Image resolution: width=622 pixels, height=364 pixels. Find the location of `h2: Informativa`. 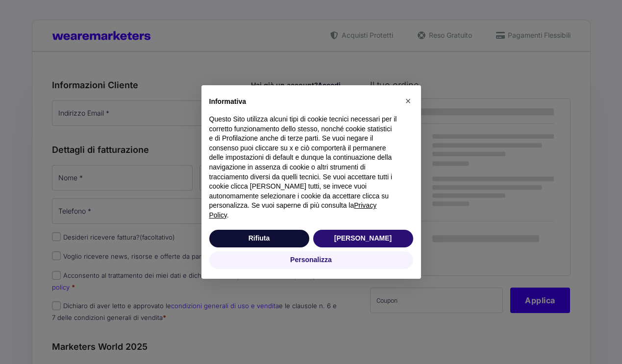

h2: Informativa is located at coordinates (303, 102).